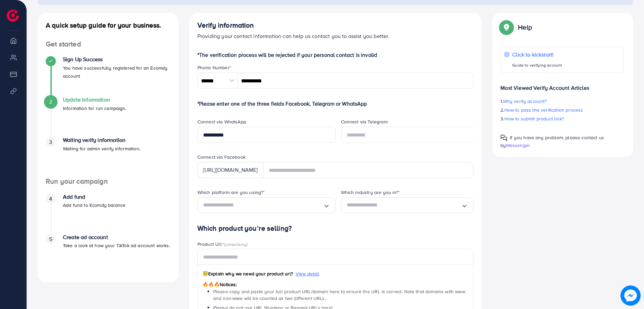 This screenshot has width=644, height=309. What do you see at coordinates (562, 102) in the screenshot?
I see `p: 1.` at bounding box center [562, 102].